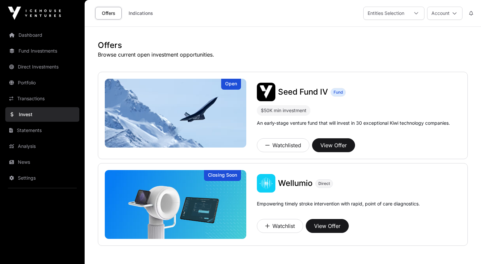 The height and width of the screenshot is (264, 481). I want to click on a: Transactions, so click(42, 99).